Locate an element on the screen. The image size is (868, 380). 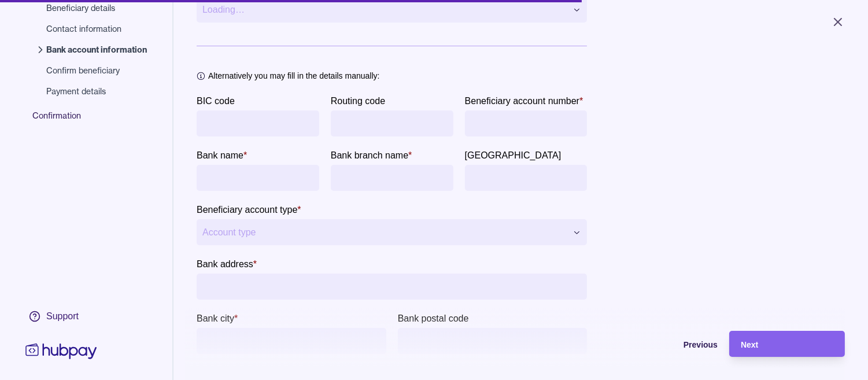
p: Bank address is located at coordinates (225, 264).